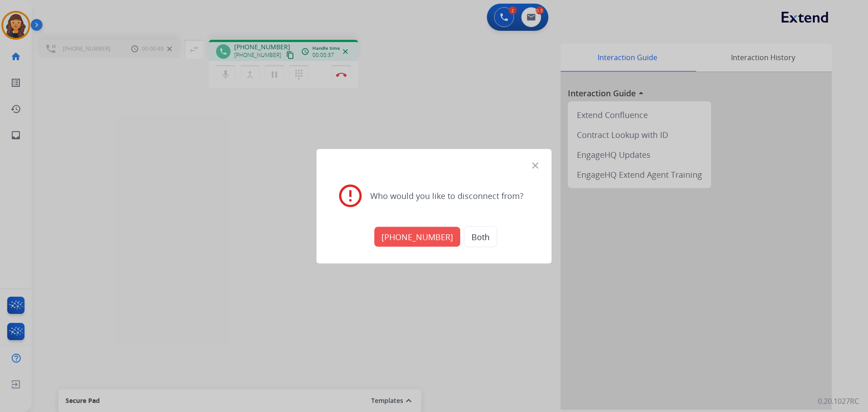 The height and width of the screenshot is (412, 868). I want to click on button: Both, so click(480, 237).